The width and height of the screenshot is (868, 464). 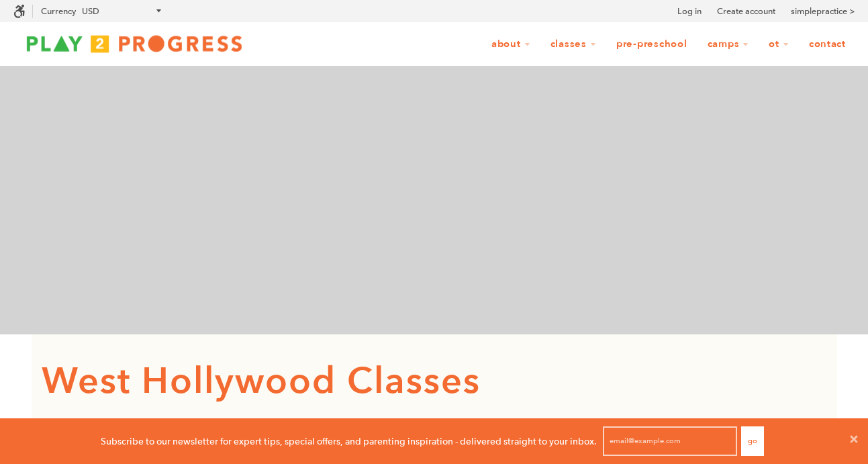 I want to click on a: Pre-Preschool, so click(x=652, y=44).